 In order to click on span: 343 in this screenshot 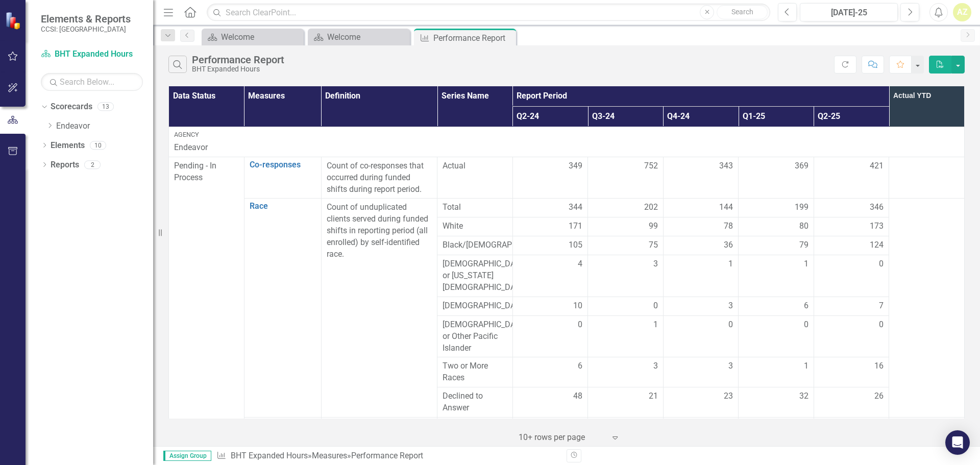, I will do `click(726, 166)`.